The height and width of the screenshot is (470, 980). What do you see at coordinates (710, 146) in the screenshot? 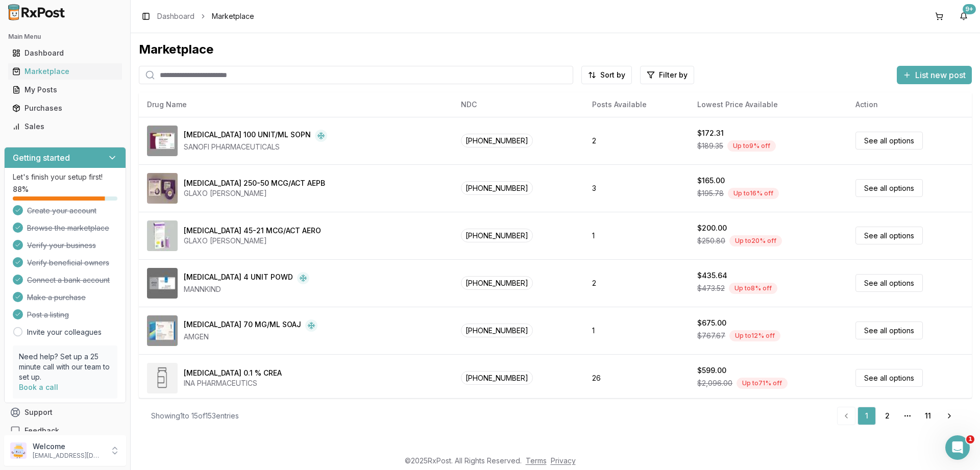
I see `span: $189.35` at bounding box center [710, 146].